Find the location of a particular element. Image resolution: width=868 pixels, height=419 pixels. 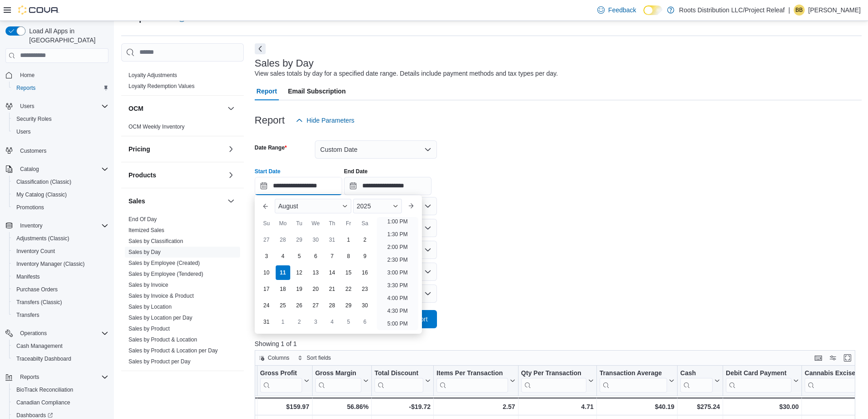

a: Sales by Invoice is located at coordinates (148, 285).